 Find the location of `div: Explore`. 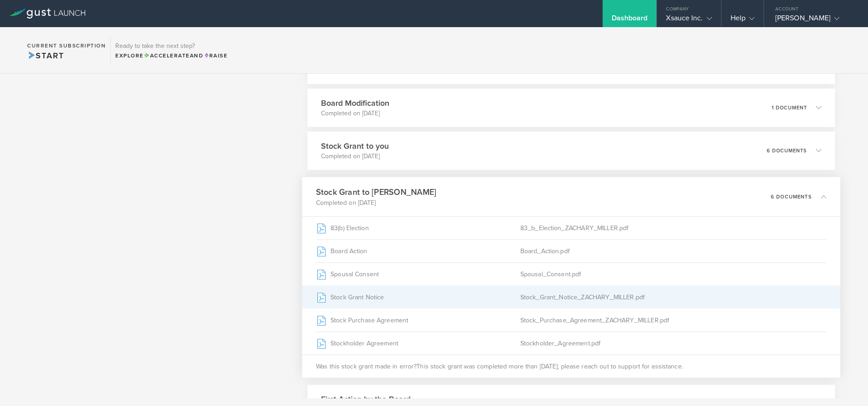

div: Explore is located at coordinates (172, 55).